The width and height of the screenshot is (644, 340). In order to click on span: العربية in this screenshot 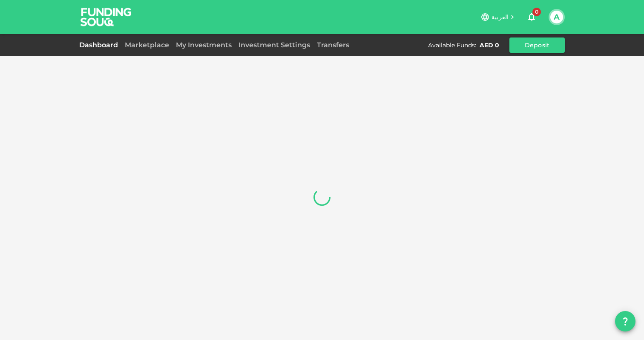, I will do `click(500, 17)`.